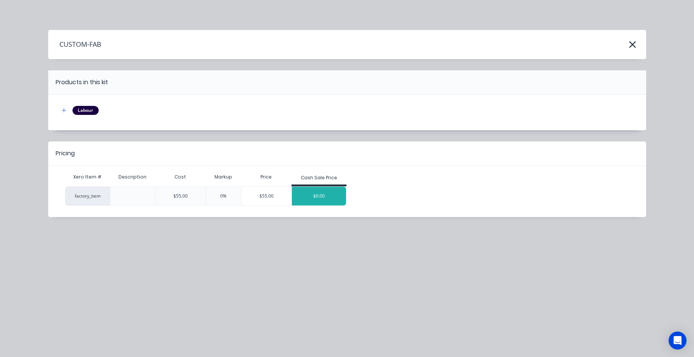 This screenshot has height=357, width=694. What do you see at coordinates (132, 177) in the screenshot?
I see `div: Description` at bounding box center [132, 177].